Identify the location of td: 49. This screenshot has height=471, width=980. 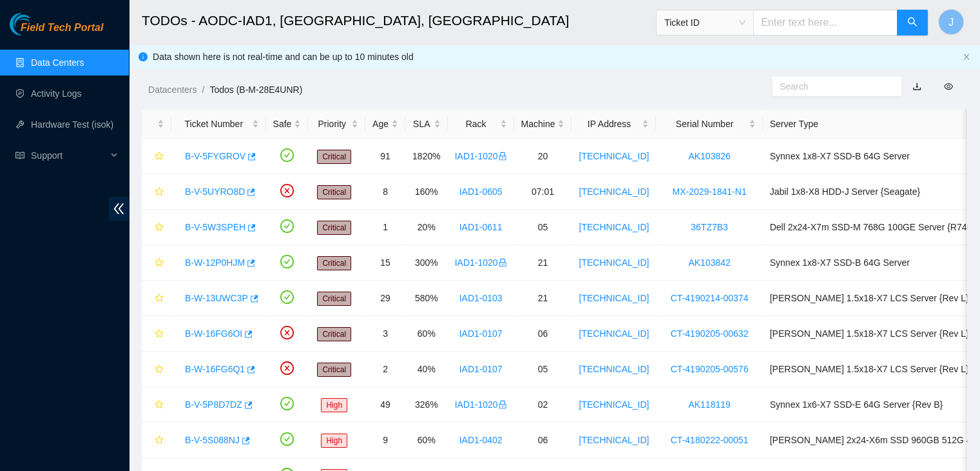
(385, 404).